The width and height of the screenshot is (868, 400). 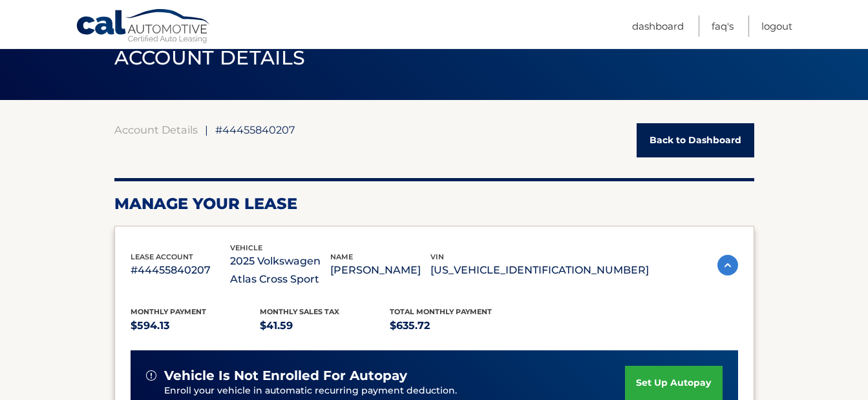 I want to click on span: vin, so click(x=437, y=257).